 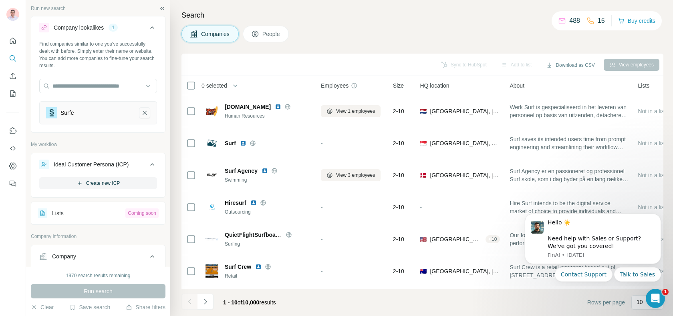 What do you see at coordinates (13, 76) in the screenshot?
I see `button: Enrich CSV` at bounding box center [13, 76].